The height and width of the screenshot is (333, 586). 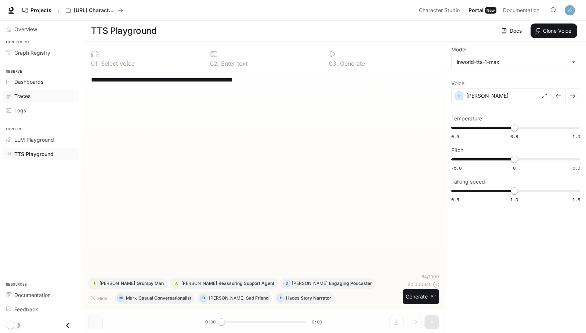 What do you see at coordinates (26, 309) in the screenshot?
I see `span: Feedback` at bounding box center [26, 309].